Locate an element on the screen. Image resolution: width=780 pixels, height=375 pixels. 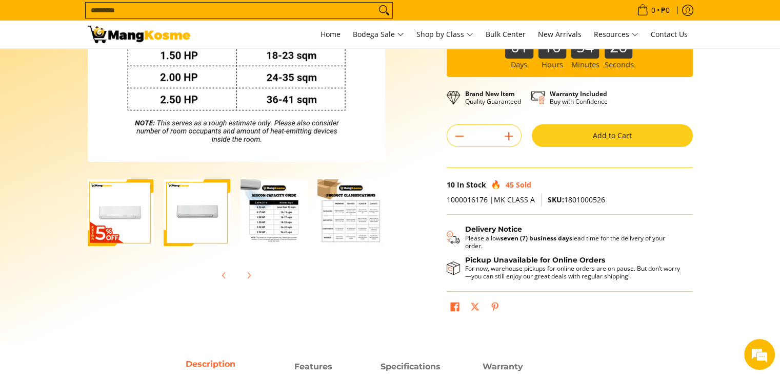
span: 1801000526 is located at coordinates (577, 199).